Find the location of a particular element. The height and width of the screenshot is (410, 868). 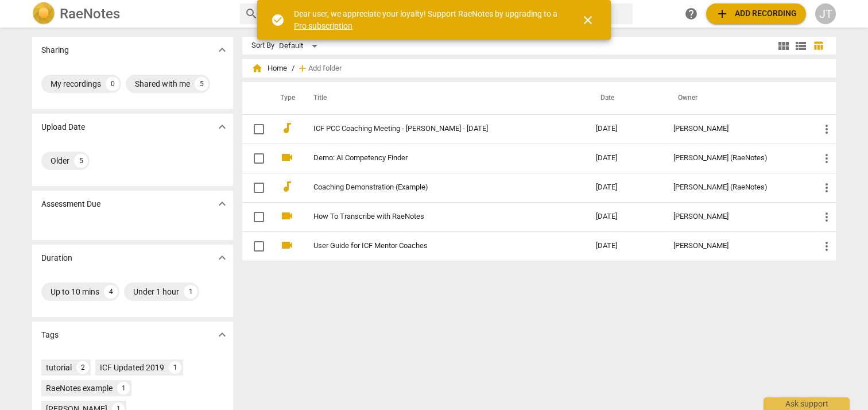

span: view_list is located at coordinates (801, 46).